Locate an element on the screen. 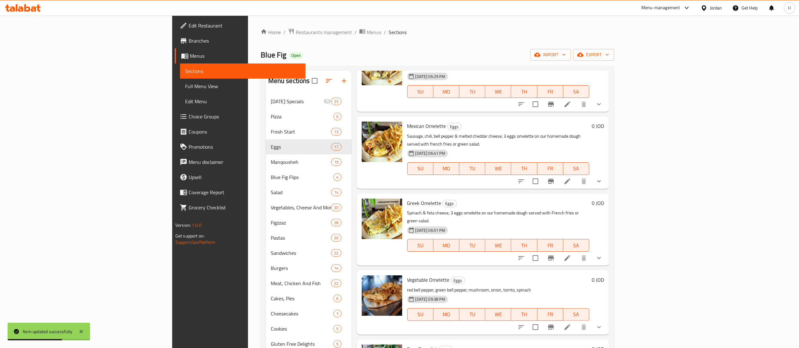  span: Sandwiches is located at coordinates (301, 253).